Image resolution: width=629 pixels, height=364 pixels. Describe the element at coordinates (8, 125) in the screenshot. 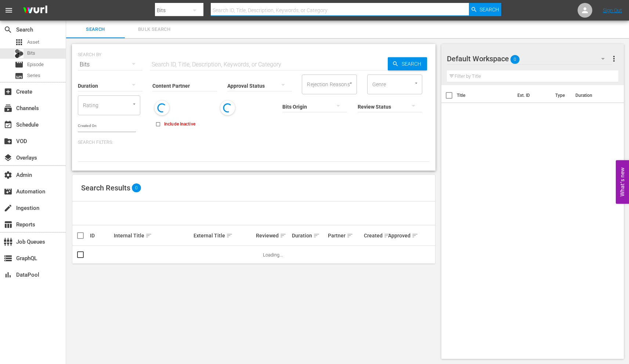

I see `span: Schedule` at that location.